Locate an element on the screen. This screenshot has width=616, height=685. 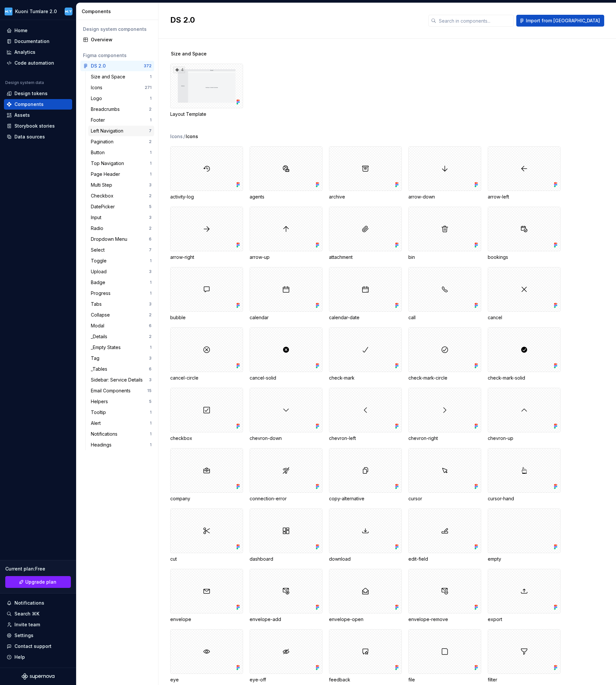
a: Assets is located at coordinates (38, 115).